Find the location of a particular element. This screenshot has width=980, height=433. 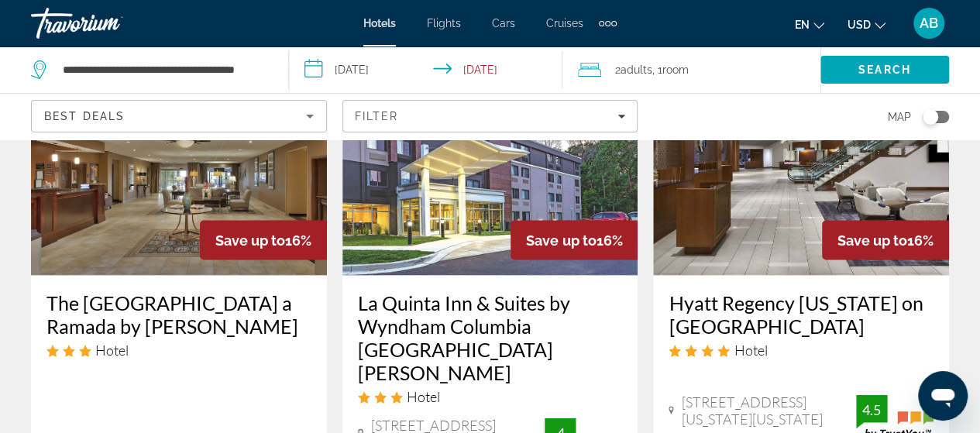

a: Cruises is located at coordinates (565, 23).